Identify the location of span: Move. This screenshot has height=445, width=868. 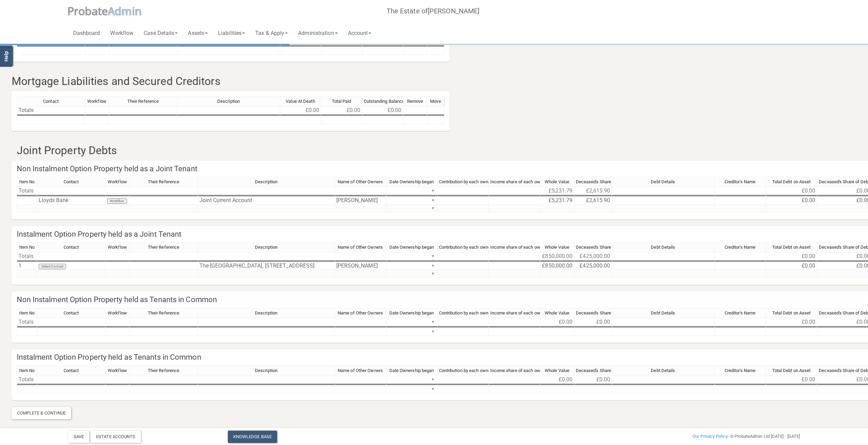
(435, 101).